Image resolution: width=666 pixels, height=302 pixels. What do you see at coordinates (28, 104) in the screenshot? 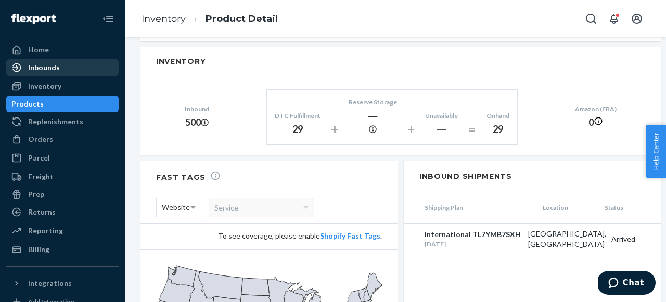
I see `div: Products` at bounding box center [28, 104].